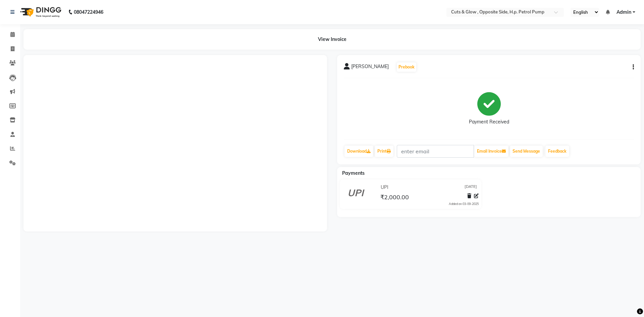  Describe the element at coordinates (624, 12) in the screenshot. I see `span: Admin` at that location.